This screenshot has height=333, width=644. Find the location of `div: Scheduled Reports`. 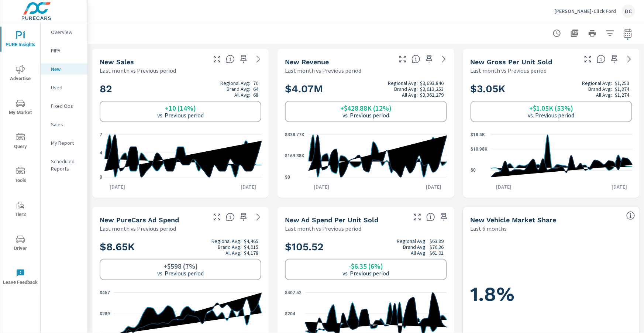

div: Scheduled Reports is located at coordinates (64, 165).